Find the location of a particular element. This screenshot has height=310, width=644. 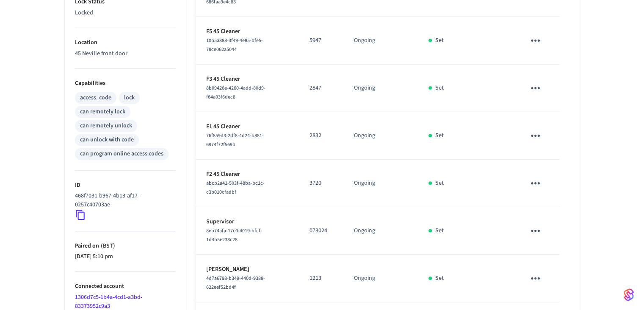

img: SeamLogoGradient.69752ec5.svg is located at coordinates (629, 295).